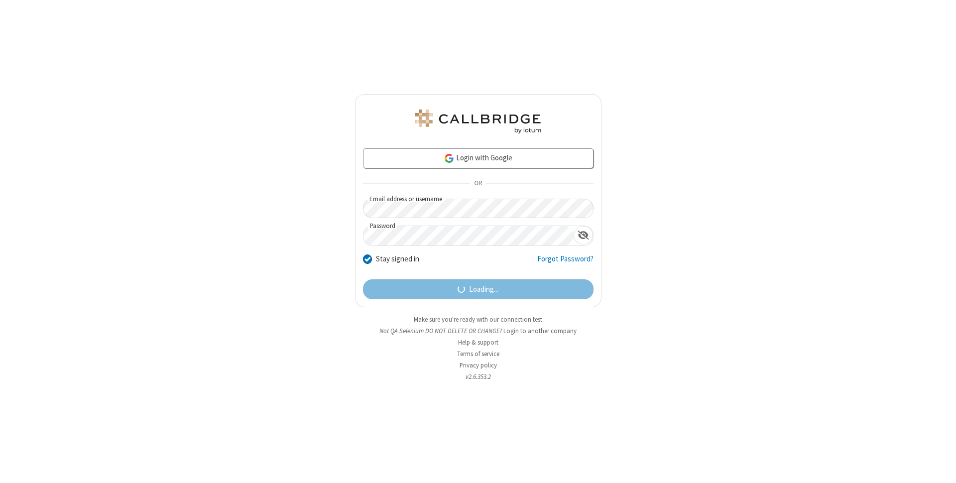 This screenshot has height=483, width=956. I want to click on span: OR, so click(478, 184).